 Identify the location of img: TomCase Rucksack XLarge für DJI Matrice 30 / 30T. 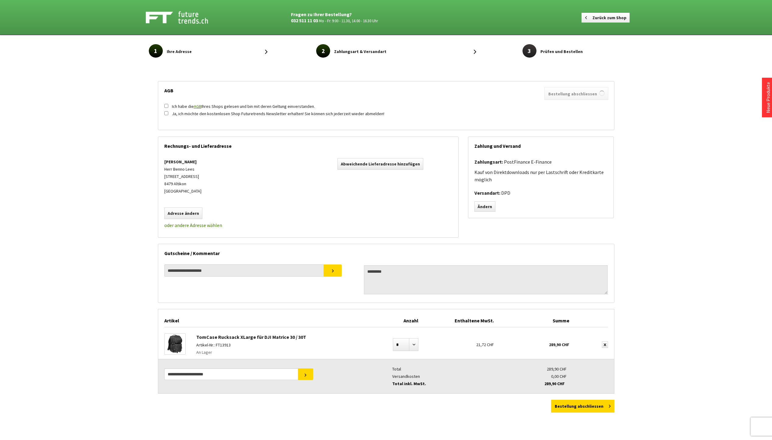
(175, 344).